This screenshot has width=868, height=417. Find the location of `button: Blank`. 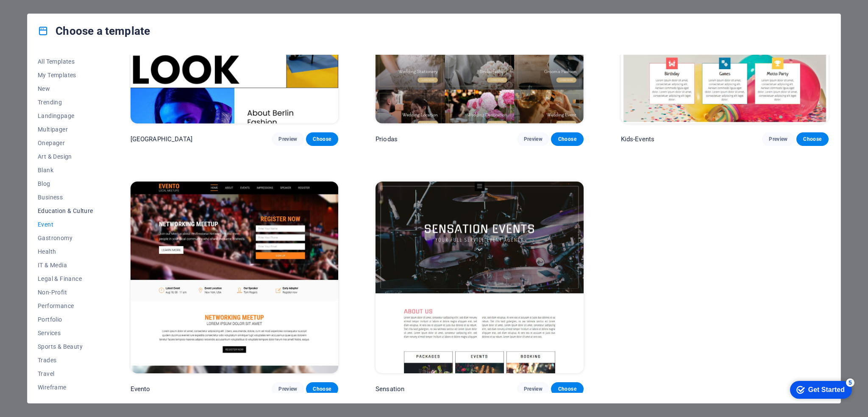

button: Blank is located at coordinates (65, 170).